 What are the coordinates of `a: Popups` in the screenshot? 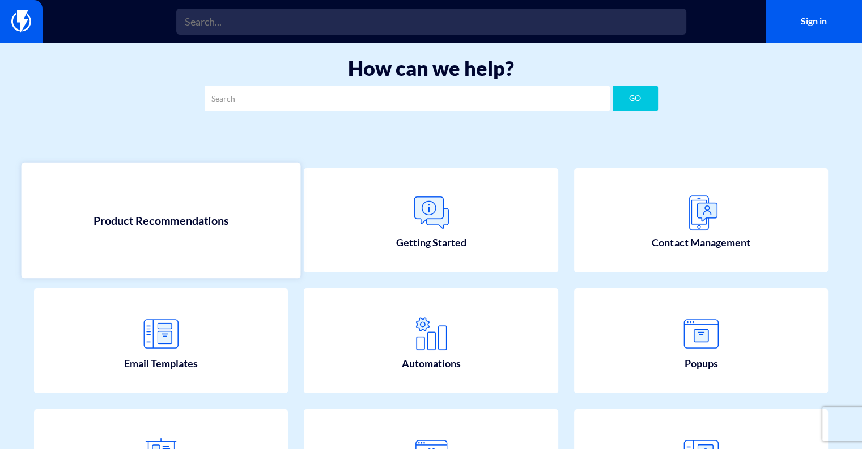 It's located at (701, 340).